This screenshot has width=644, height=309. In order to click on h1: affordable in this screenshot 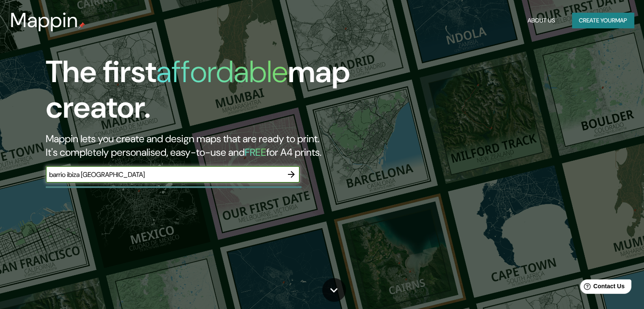, I will do `click(222, 72)`.